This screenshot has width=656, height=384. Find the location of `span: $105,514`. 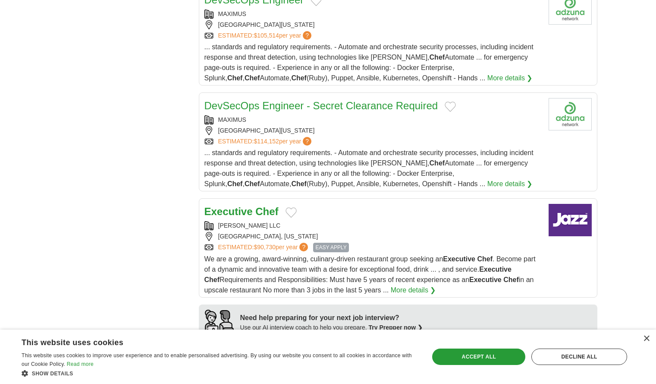

span: $105,514 is located at coordinates (266, 35).